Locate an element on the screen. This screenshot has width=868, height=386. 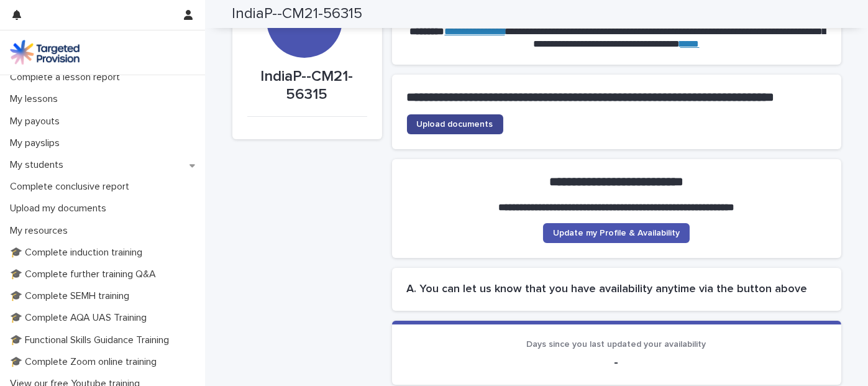
h2: IndiaP--CM21-56315 is located at coordinates (298, 14).